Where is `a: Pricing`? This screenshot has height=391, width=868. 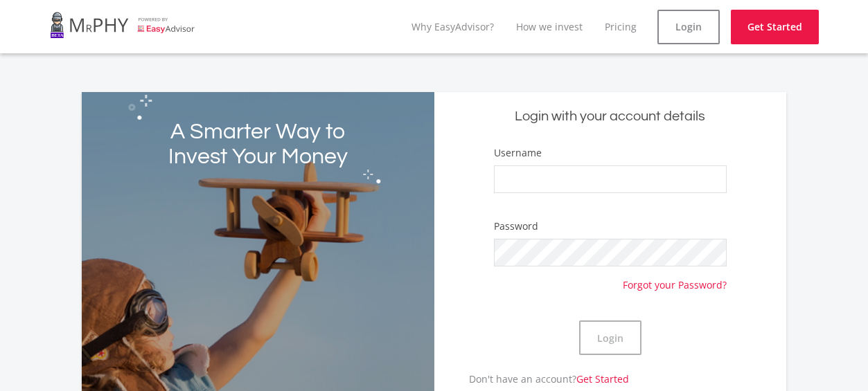 a: Pricing is located at coordinates (621, 27).